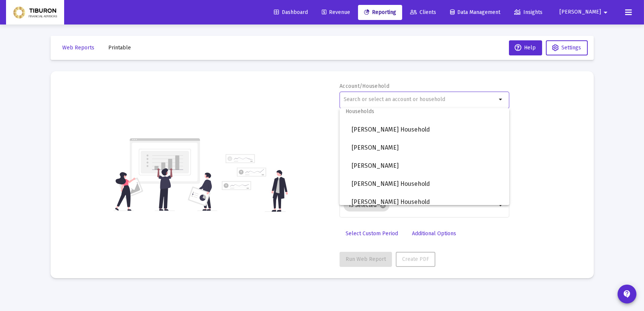 This screenshot has height=311, width=644. I want to click on mat-icon: contact_support, so click(627, 294).